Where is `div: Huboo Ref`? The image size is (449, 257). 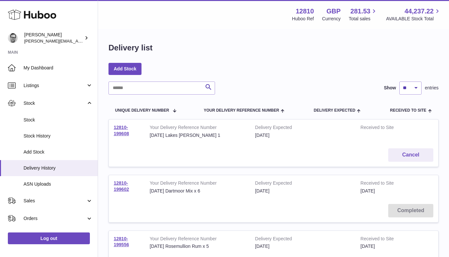 div: Huboo Ref is located at coordinates (303, 19).